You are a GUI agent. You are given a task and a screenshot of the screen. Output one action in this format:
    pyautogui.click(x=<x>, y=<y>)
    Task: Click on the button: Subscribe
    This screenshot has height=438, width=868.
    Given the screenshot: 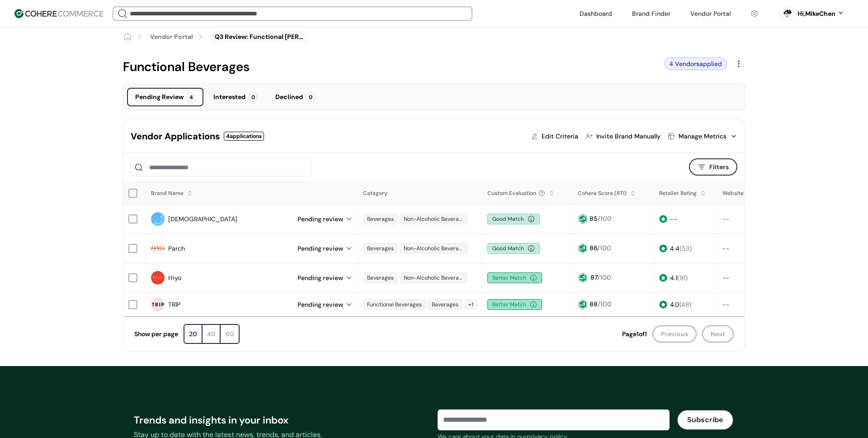 What is the action you would take?
    pyautogui.click(x=705, y=420)
    